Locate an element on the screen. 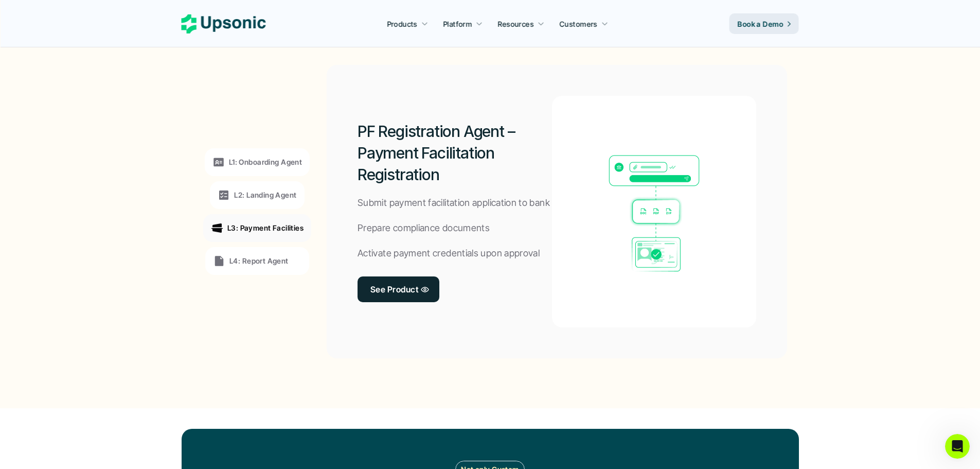 The height and width of the screenshot is (469, 980). p: Book a Demo is located at coordinates (760, 24).